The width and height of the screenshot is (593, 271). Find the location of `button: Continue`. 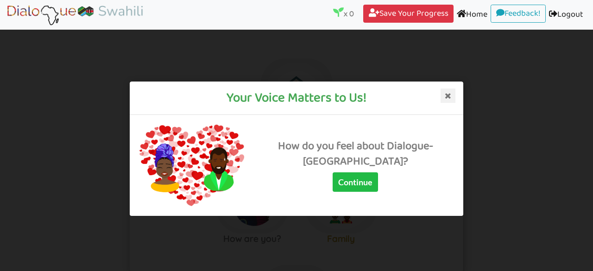

button: Continue is located at coordinates (356, 182).